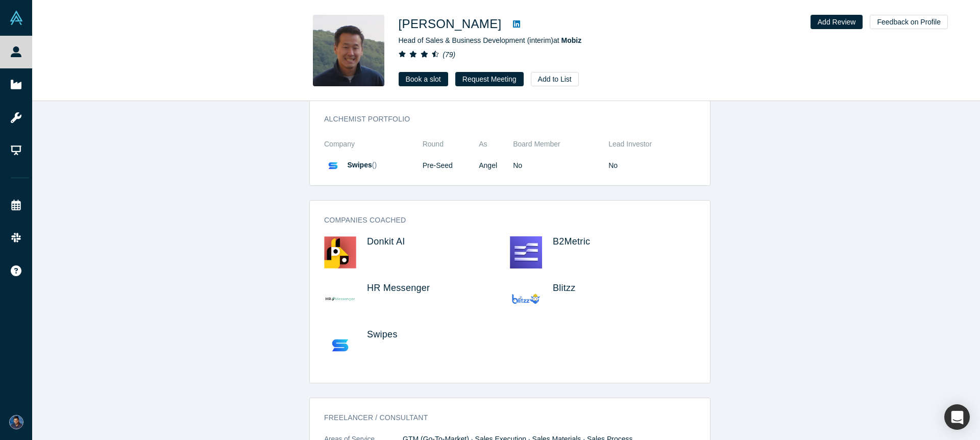  Describe the element at coordinates (16, 422) in the screenshot. I see `img: Prayas Tiwari's Account` at that location.